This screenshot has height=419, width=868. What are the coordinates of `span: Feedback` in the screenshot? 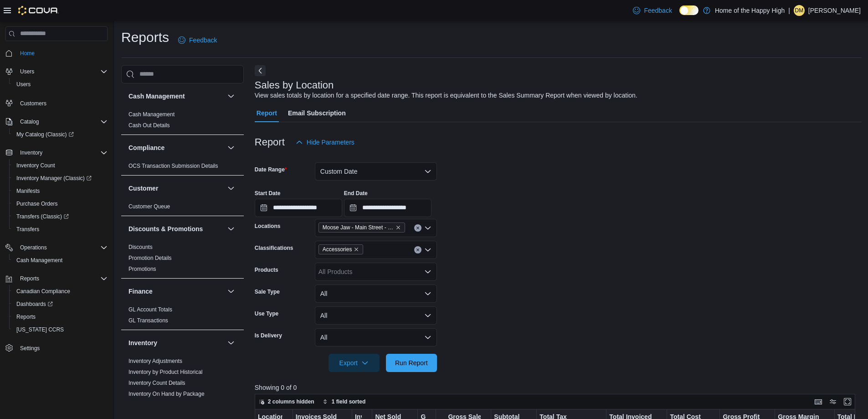 It's located at (657, 11).